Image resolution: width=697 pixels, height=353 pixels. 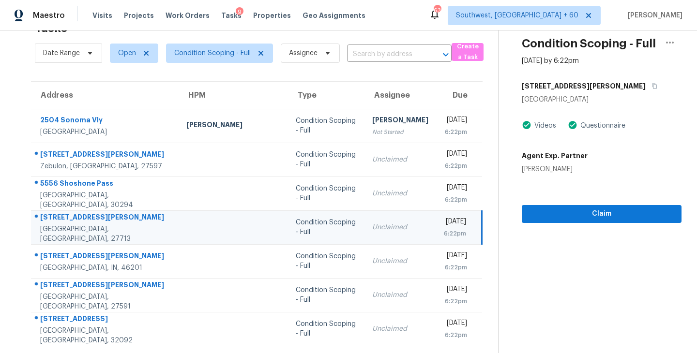 I want to click on button: Copy Address, so click(x=652, y=86).